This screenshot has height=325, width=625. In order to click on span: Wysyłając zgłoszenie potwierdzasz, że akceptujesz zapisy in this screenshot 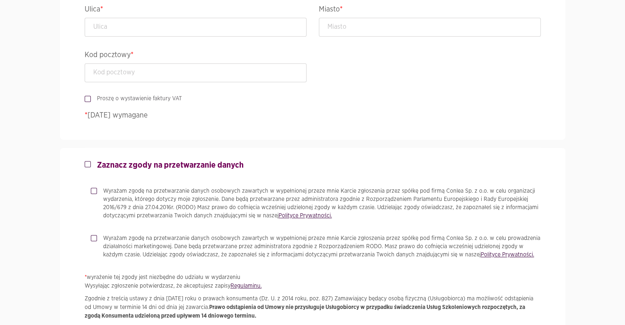, I will do `click(173, 286)`.